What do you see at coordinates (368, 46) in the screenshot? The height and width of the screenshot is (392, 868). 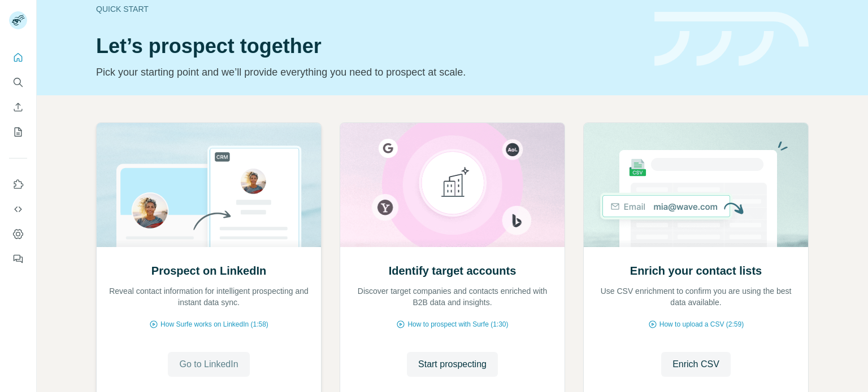 I see `h1: Let’s prospect together` at bounding box center [368, 46].